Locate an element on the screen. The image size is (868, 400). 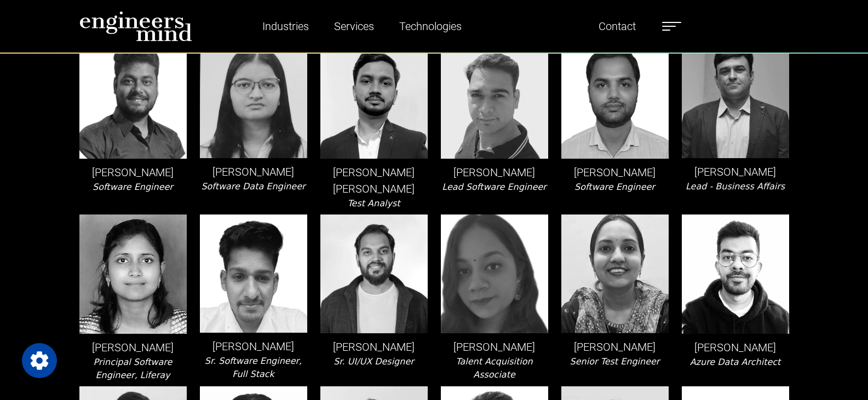
i: Sr. Software Engineer, Full Stack is located at coordinates (253, 367).